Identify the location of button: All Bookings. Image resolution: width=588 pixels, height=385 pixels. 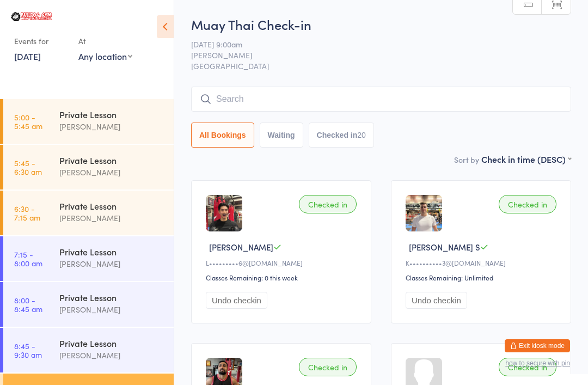
(223, 135).